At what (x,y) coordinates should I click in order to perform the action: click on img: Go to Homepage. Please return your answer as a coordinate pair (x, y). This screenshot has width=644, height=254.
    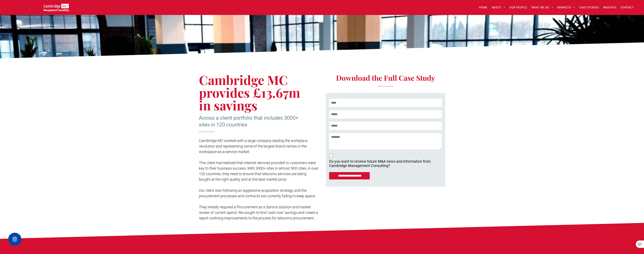
    Looking at the image, I should click on (56, 7).